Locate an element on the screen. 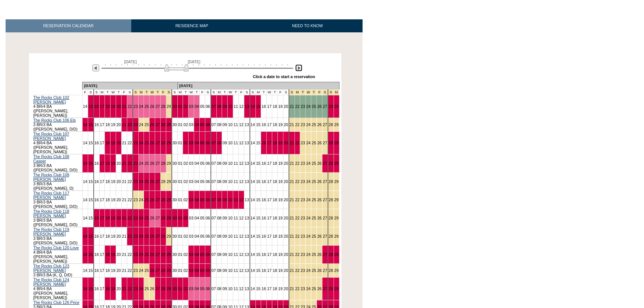  a: 01 is located at coordinates (180, 107).